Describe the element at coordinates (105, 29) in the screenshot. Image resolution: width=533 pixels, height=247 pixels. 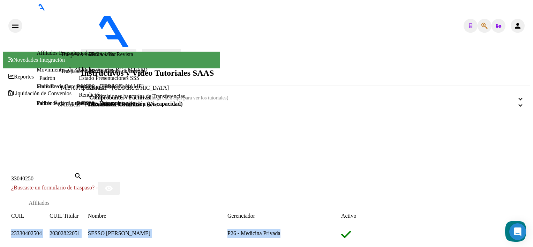
I see `img: Logo SAAS` at that location.